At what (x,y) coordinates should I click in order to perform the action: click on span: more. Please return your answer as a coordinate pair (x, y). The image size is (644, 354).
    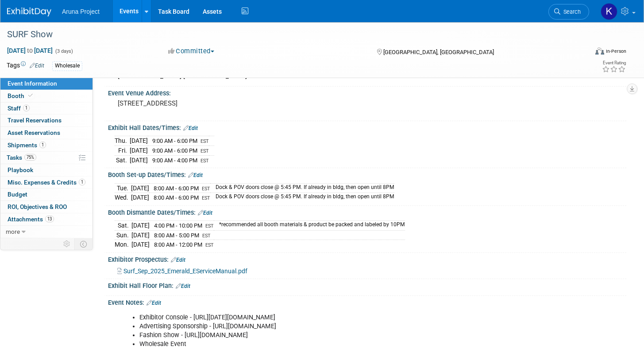
    Looking at the image, I should click on (13, 231).